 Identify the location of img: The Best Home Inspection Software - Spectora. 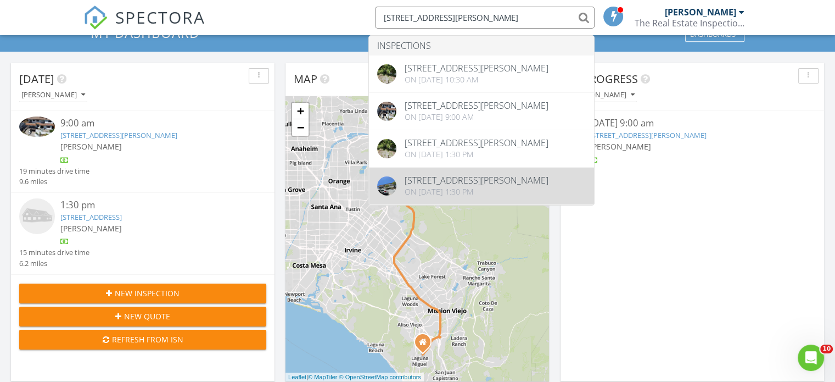
(96, 18).